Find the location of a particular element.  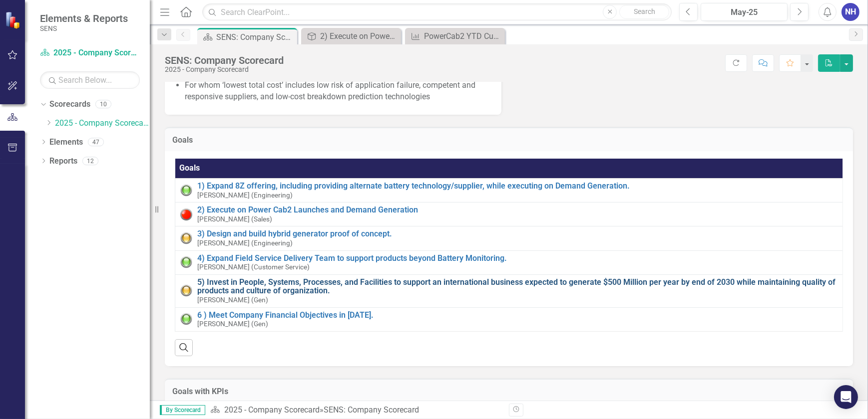

a: PowerCab2 YTD Customer Shipments is located at coordinates (455, 36).